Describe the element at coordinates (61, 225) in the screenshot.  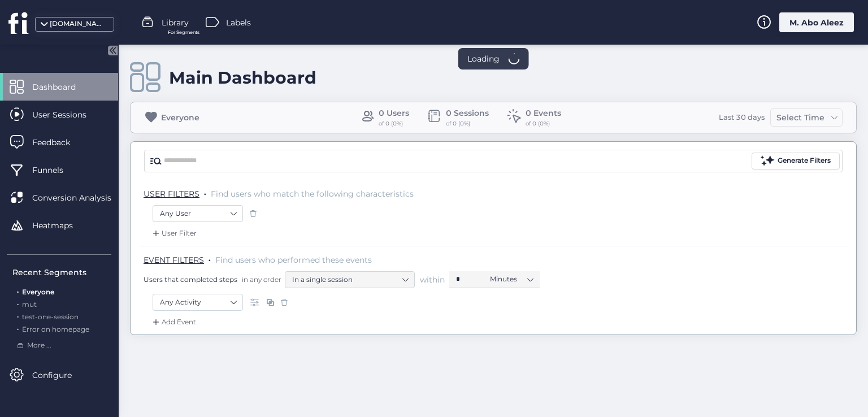
I see `span: Heatmaps` at that location.